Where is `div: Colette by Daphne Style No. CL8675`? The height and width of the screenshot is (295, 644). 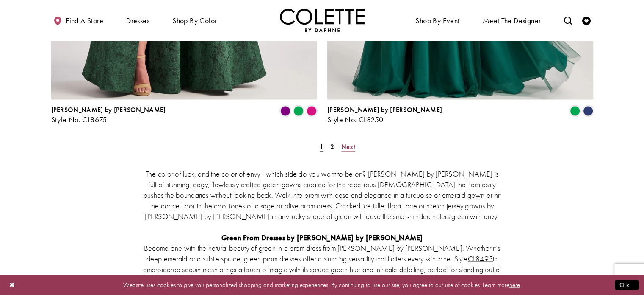
div: Colette by Daphne Style No. CL8675 is located at coordinates (108, 115).